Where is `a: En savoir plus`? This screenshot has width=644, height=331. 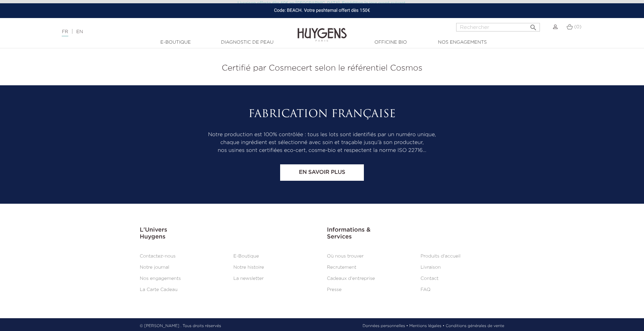 a: En savoir plus is located at coordinates (322, 173).